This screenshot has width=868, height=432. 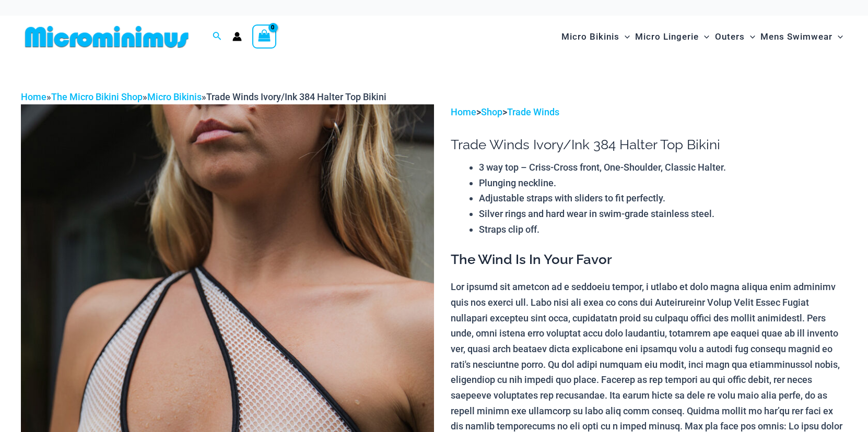 I want to click on nav: Site Navigation, so click(x=702, y=37).